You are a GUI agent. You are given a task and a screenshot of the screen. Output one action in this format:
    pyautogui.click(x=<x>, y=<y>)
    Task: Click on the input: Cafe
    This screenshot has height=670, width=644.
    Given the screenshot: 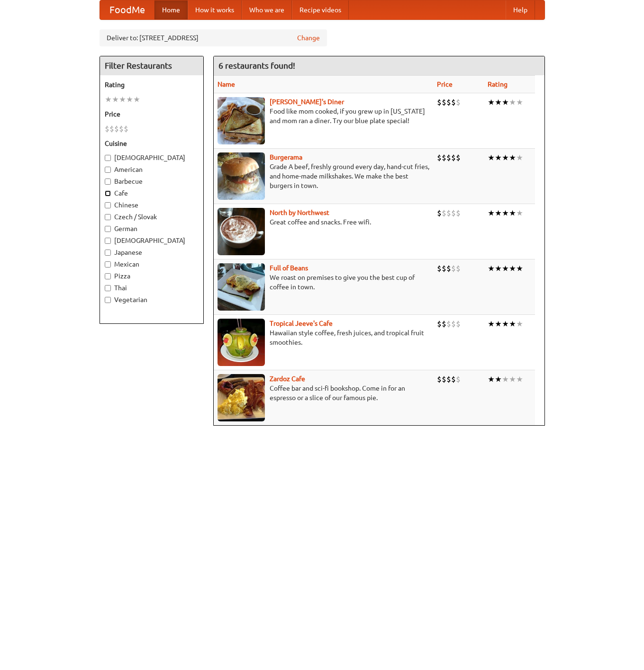 What is the action you would take?
    pyautogui.click(x=108, y=193)
    